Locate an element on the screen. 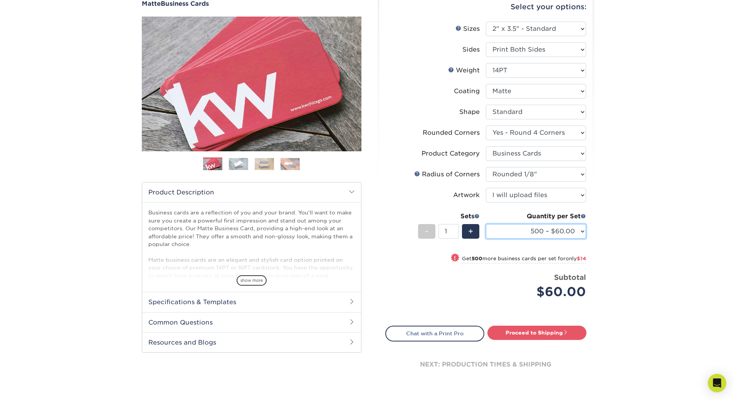 This screenshot has width=734, height=400. div: Shape is located at coordinates (469, 112).